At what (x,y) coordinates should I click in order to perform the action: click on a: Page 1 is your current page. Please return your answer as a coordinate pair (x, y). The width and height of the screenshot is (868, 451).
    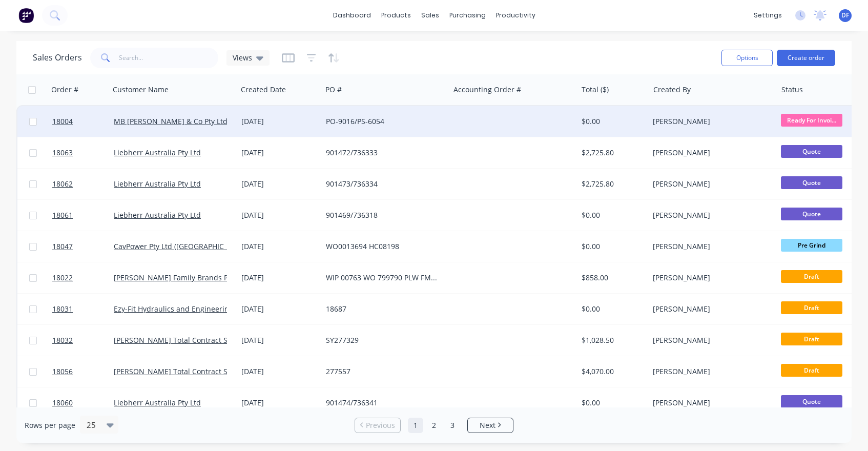
    Looking at the image, I should click on (415, 425).